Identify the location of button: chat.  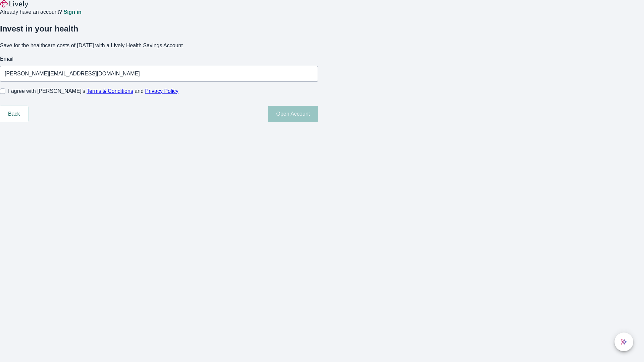
(624, 341).